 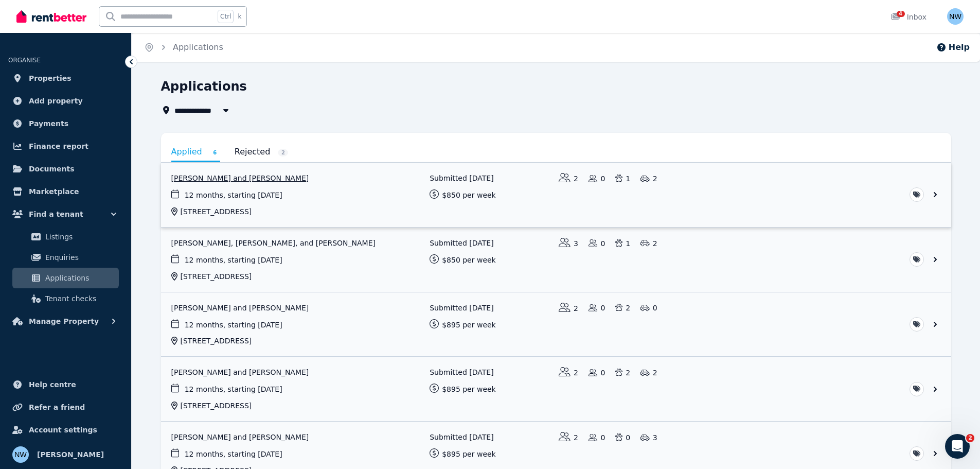 What do you see at coordinates (556, 388) in the screenshot?
I see `a: View application: George Noble and Amber Khan` at bounding box center [556, 388].